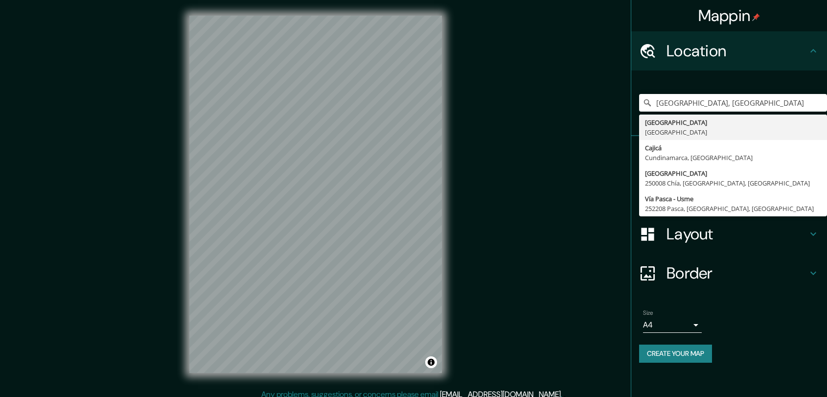 This screenshot has width=827, height=397. Describe the element at coordinates (316, 194) in the screenshot. I see `canvas: Map` at that location.